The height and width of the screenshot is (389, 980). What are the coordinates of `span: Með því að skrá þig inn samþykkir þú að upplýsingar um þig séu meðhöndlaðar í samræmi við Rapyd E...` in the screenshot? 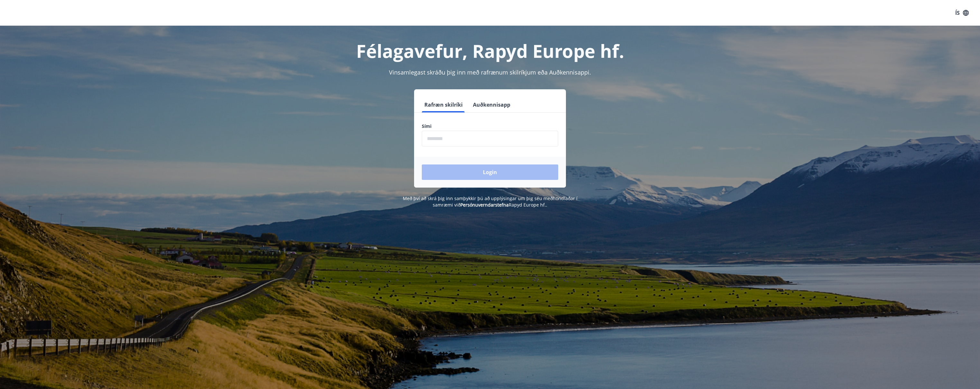 It's located at (490, 202).